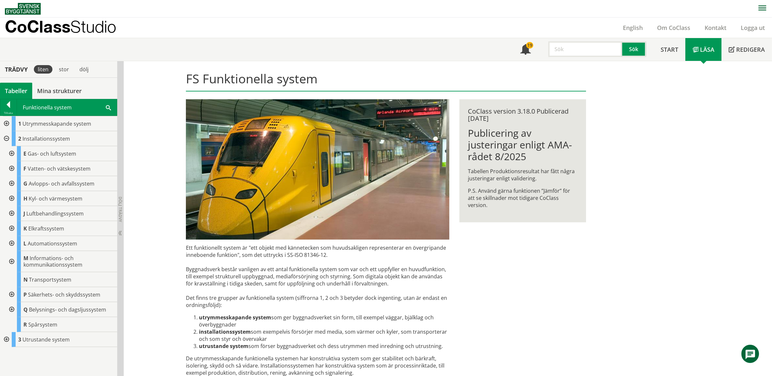  Describe the element at coordinates (84, 69) in the screenshot. I see `div: dölj` at that location.